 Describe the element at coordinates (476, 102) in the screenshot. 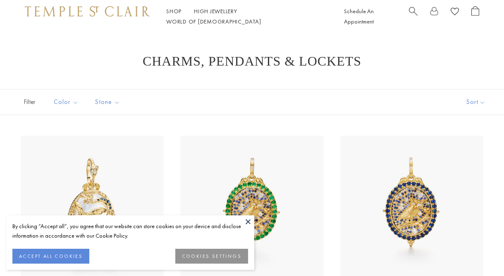

I see `button: Show sort by` at that location.